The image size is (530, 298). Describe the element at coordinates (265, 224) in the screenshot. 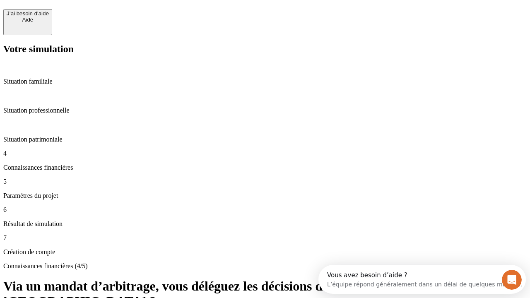

I see `p: Résultat de simulation` at that location.